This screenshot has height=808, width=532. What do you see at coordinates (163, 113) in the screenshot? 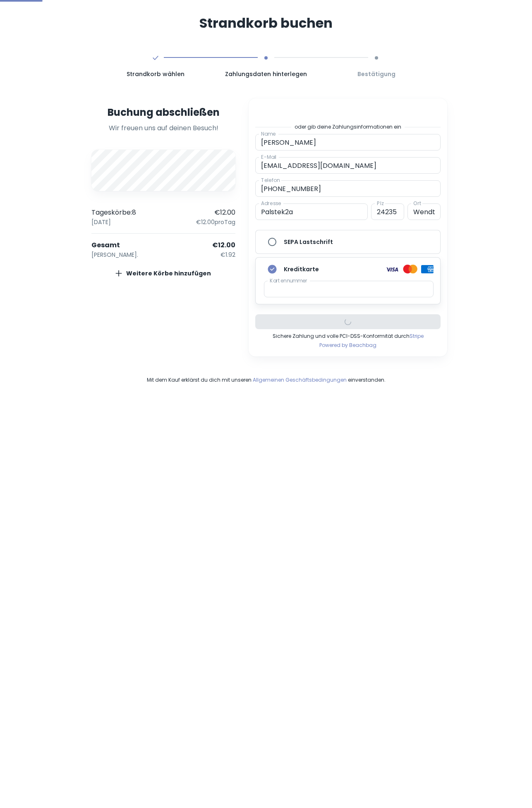
I see `h4: Buchung abschließen` at bounding box center [163, 113].